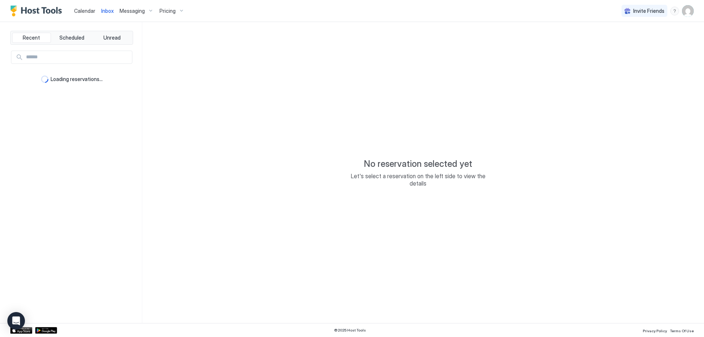  Describe the element at coordinates (112, 38) in the screenshot. I see `button: Unread` at that location.